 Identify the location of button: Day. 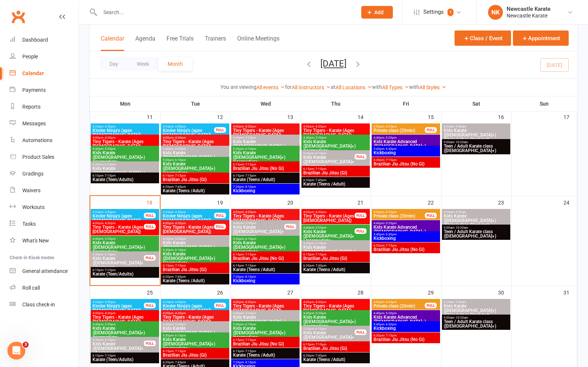
(114, 64).